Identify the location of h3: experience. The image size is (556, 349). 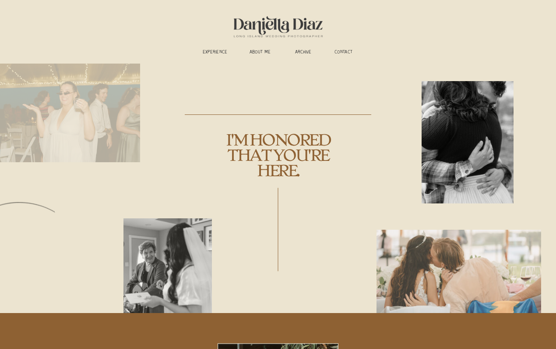
(215, 53).